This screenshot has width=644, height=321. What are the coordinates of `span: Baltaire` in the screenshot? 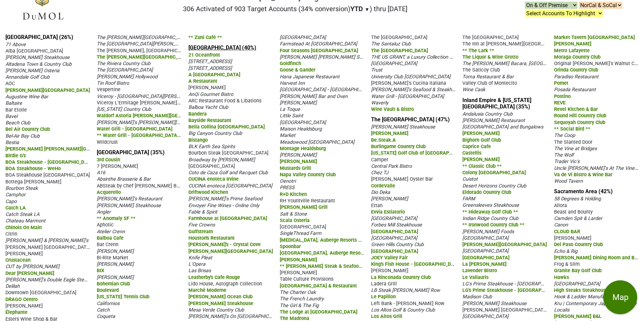 It's located at (13, 103).